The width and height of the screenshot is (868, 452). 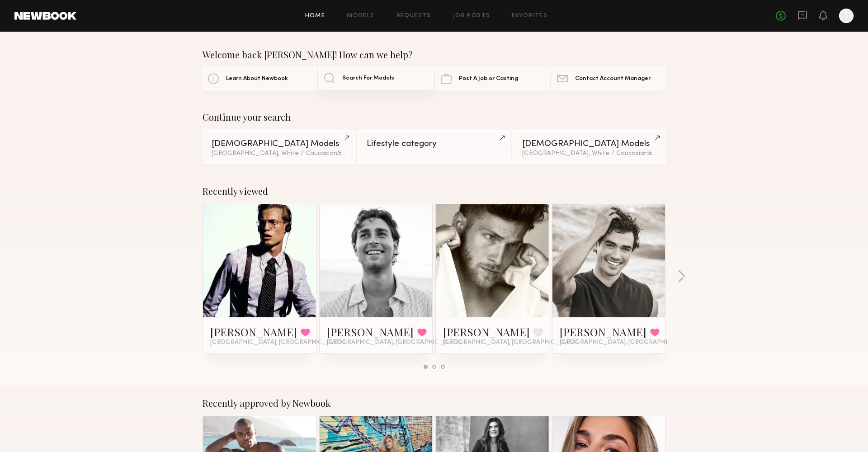 I want to click on a: T, so click(x=846, y=16).